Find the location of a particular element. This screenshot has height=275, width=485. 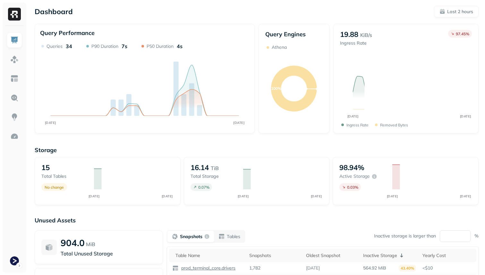

p: Total Unused Storage is located at coordinates (108, 253).